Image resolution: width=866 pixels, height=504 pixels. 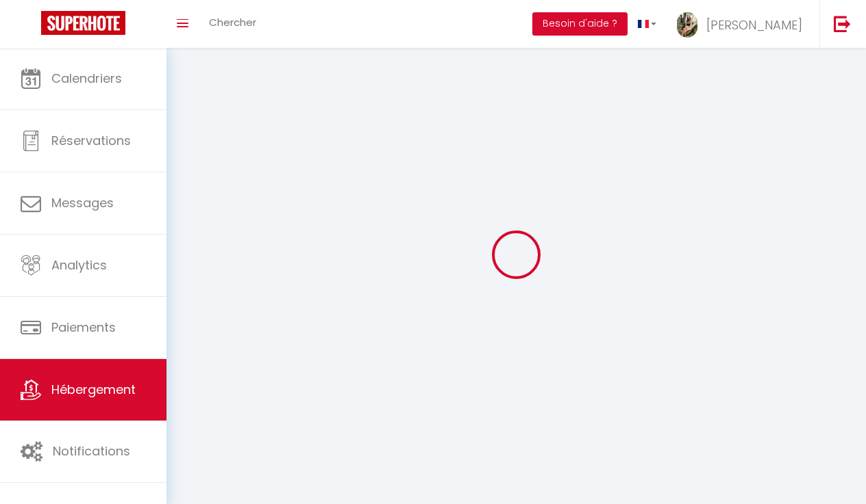 I want to click on img: Super Booking, so click(x=83, y=22).